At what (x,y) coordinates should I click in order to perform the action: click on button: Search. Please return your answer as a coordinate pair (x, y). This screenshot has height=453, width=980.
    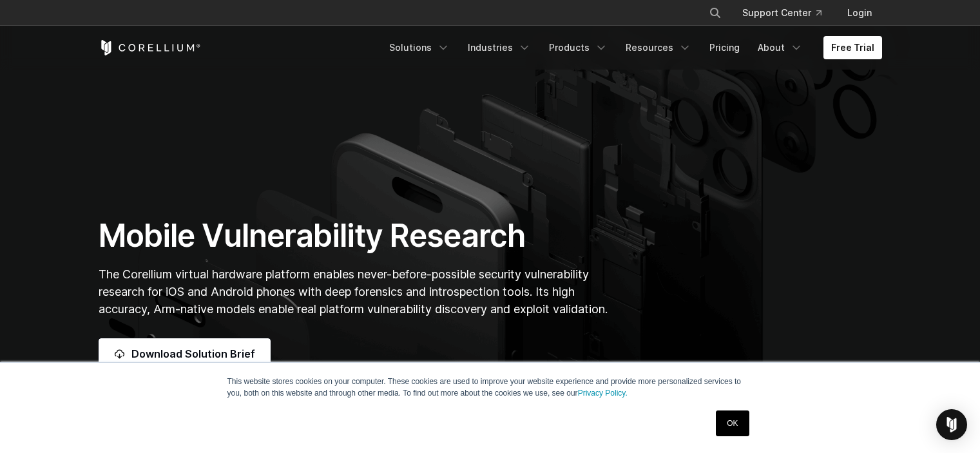
    Looking at the image, I should click on (715, 13).